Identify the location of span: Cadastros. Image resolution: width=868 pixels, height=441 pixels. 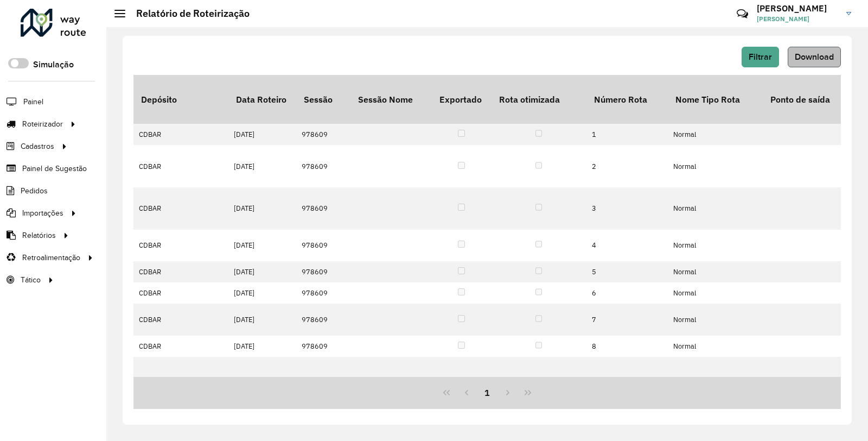
(37, 146).